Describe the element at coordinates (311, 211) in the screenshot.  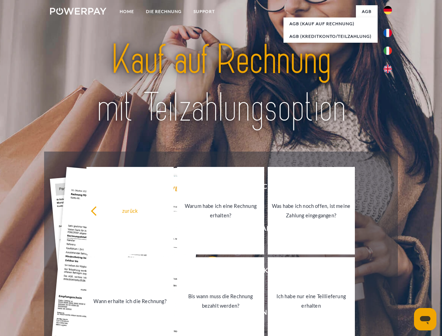
I see `div: Was habe ich noch offen, ist meine Zahlung eingegangen?` at that location.